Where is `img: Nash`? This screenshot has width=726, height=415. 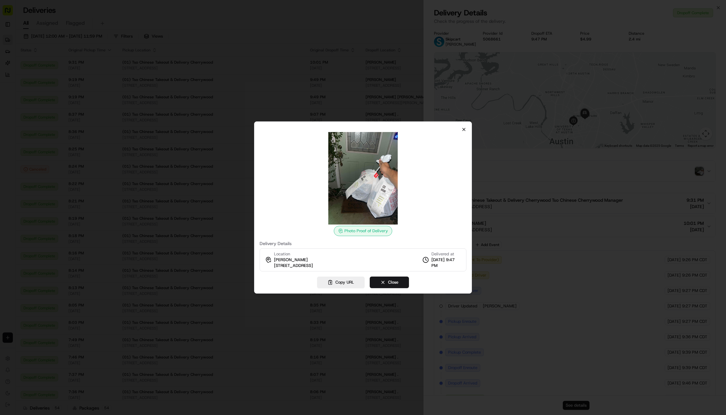
img: Nash is located at coordinates (13, 13).